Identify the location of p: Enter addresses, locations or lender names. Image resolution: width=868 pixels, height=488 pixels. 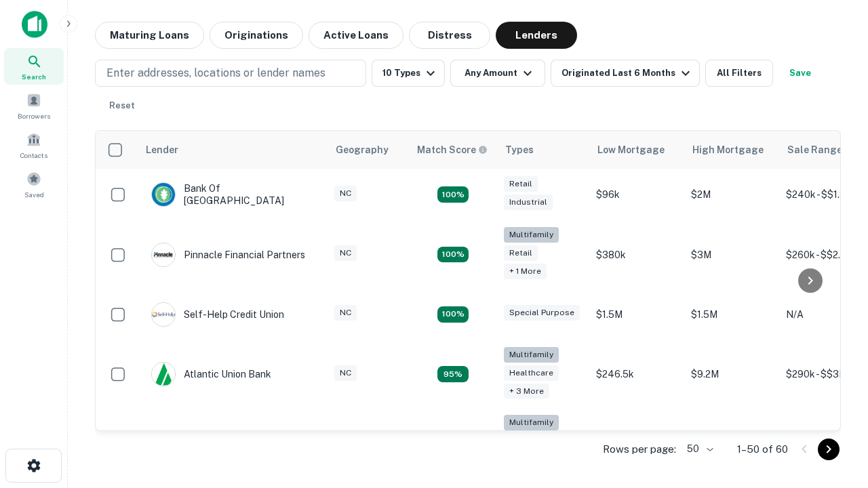
(216, 73).